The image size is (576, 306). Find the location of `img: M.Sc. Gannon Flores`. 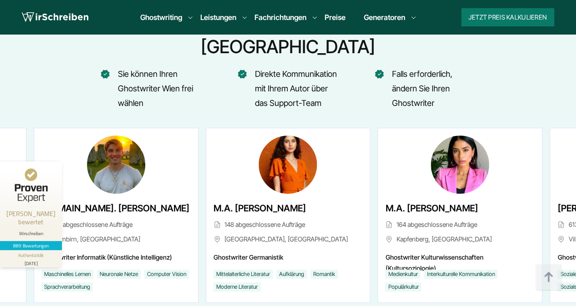

img: M.Sc. Gannon Flores is located at coordinates (116, 165).